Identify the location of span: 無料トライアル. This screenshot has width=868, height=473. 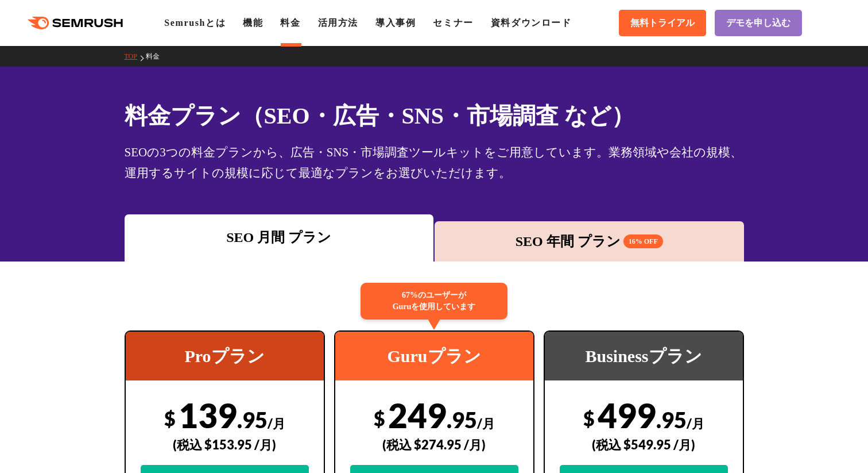
(663, 23).